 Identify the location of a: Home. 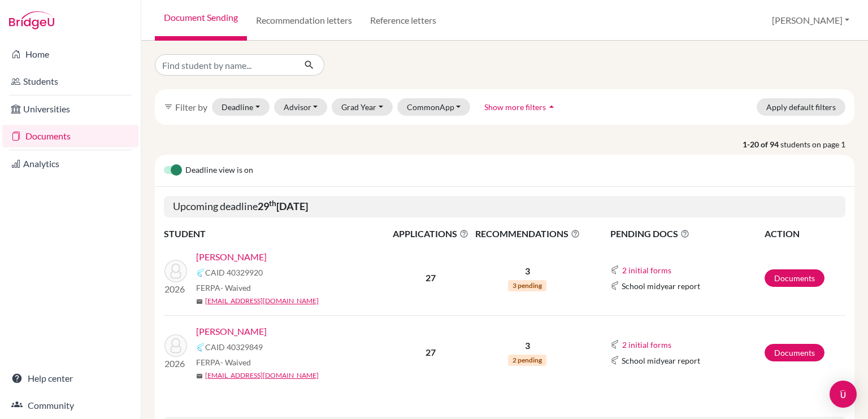
(70, 54).